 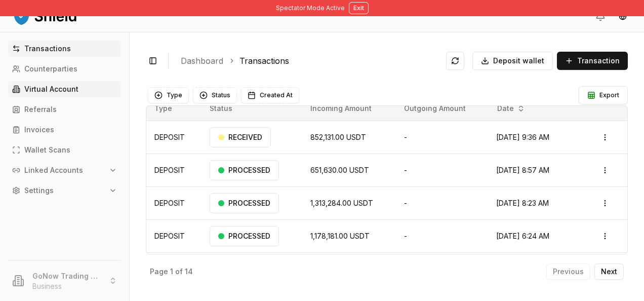 What do you see at coordinates (511, 108) in the screenshot?
I see `button: Date` at bounding box center [511, 108].